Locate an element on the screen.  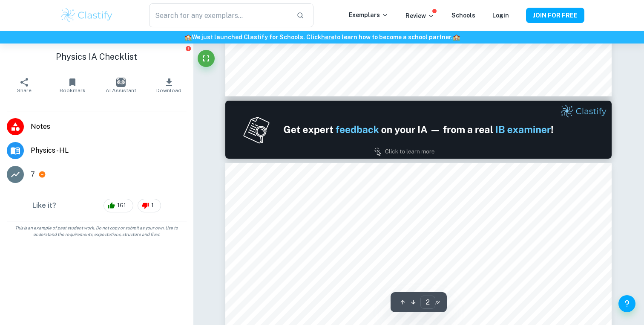
button: JOIN FOR FREE is located at coordinates (555, 15).